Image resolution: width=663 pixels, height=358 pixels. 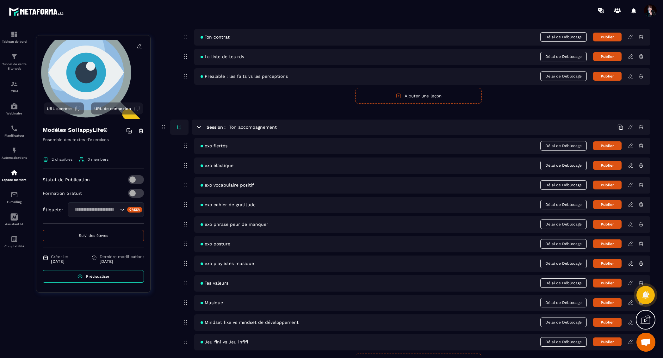 What do you see at coordinates (98, 159) in the screenshot?
I see `span: 0 members` at bounding box center [98, 159].